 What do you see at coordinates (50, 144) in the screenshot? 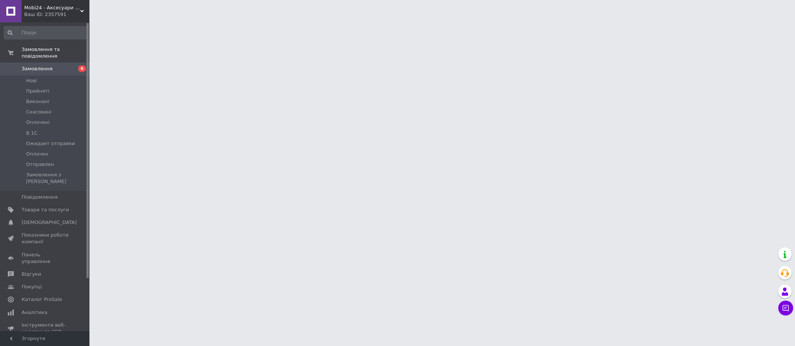
I see `span: Ожидает отправки` at bounding box center [50, 144].